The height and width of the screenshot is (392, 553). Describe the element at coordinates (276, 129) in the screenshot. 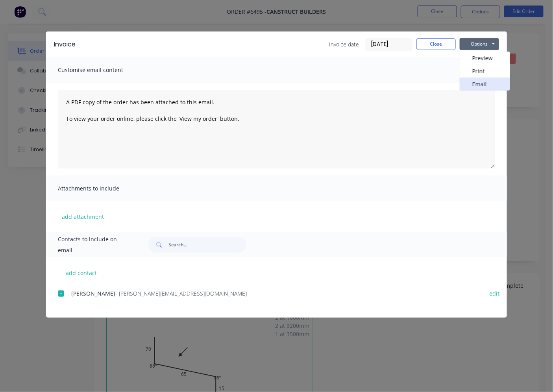

I see `textarea: A PDF copy of the order has been attached to this email. To view your order online, please click ...` at that location.